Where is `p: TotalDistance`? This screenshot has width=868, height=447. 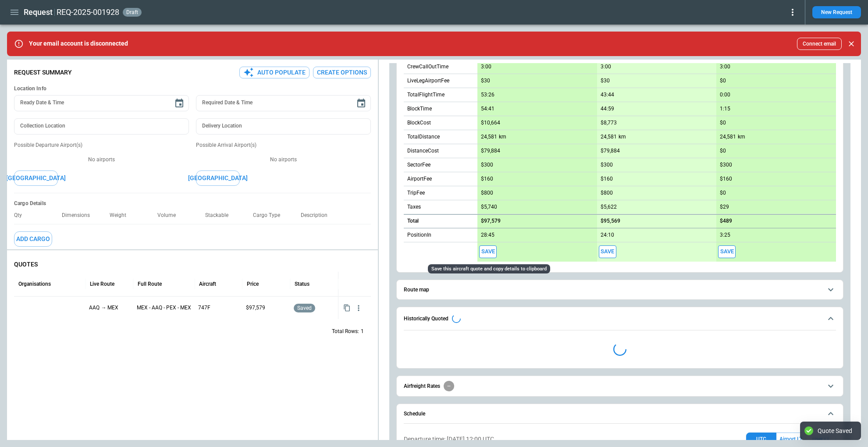 p: TotalDistance is located at coordinates (423, 137).